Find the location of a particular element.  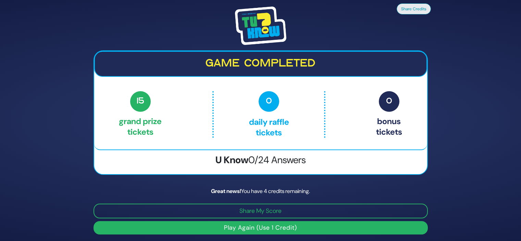

span: 15 is located at coordinates (141, 101).